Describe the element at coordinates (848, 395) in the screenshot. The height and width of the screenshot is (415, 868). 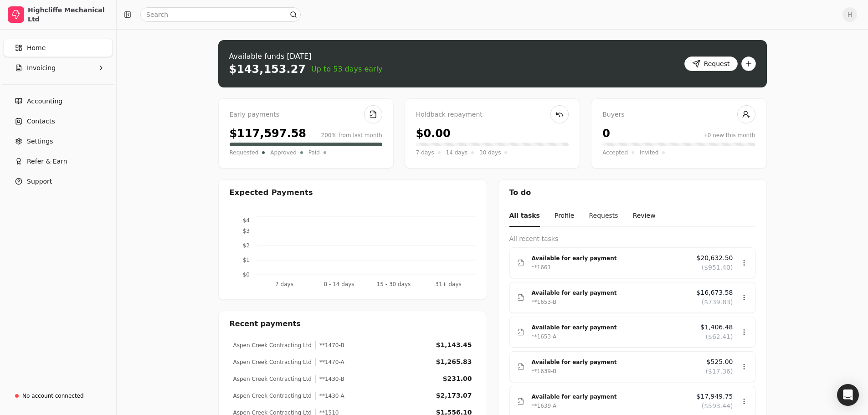
I see `div: Open Intercom Messenger` at that location.